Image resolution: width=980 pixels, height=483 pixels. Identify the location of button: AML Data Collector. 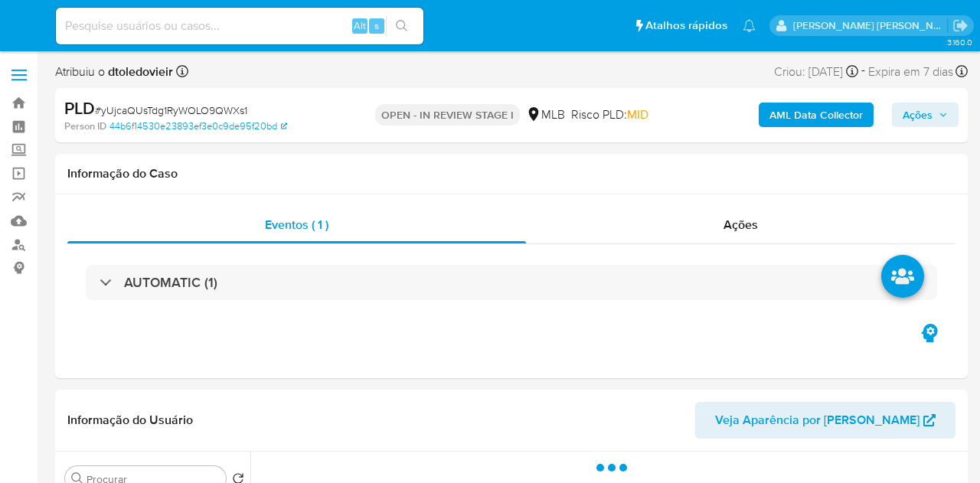
(816, 114).